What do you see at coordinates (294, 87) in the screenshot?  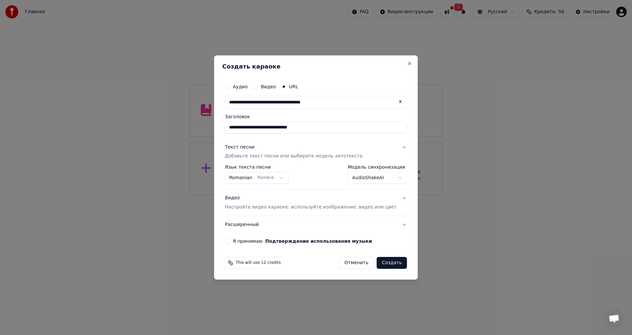 I see `label: URL` at bounding box center [294, 87].